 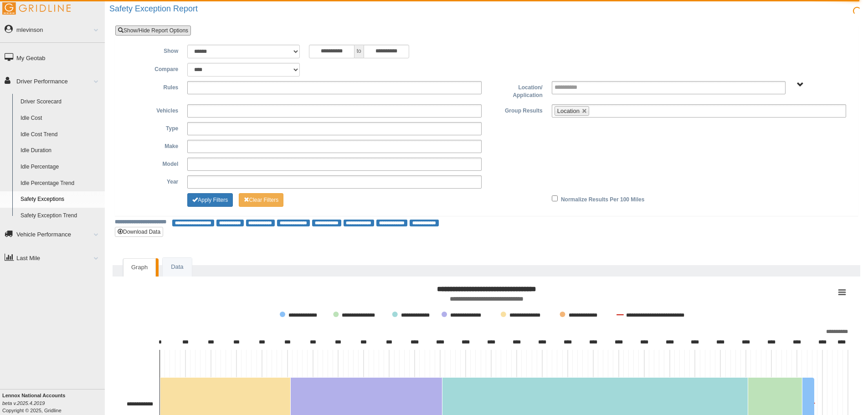 I want to click on button: Download Data, so click(x=139, y=232).